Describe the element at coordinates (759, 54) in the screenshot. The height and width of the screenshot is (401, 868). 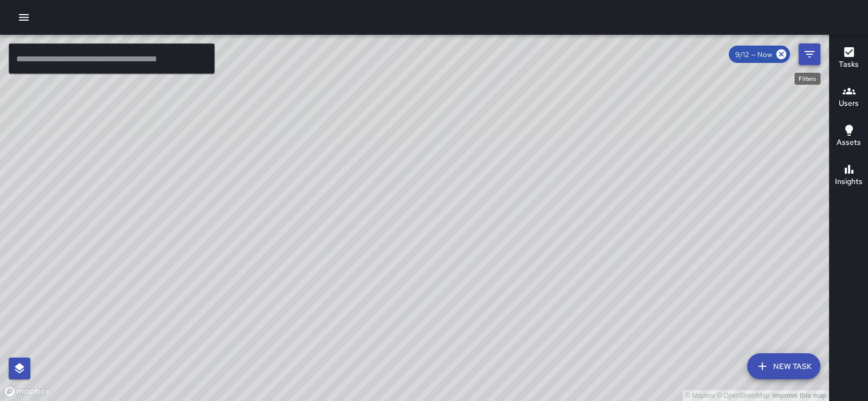
I see `div: 9/12 — Now` at that location.